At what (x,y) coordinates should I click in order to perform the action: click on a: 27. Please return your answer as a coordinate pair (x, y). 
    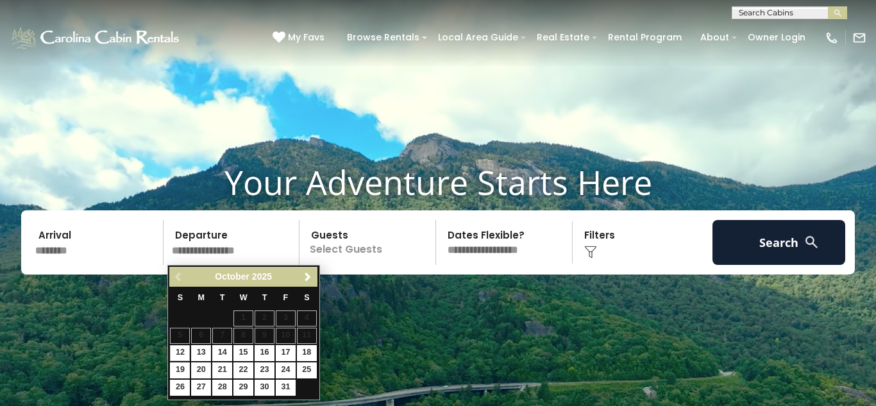
    Looking at the image, I should click on (201, 387).